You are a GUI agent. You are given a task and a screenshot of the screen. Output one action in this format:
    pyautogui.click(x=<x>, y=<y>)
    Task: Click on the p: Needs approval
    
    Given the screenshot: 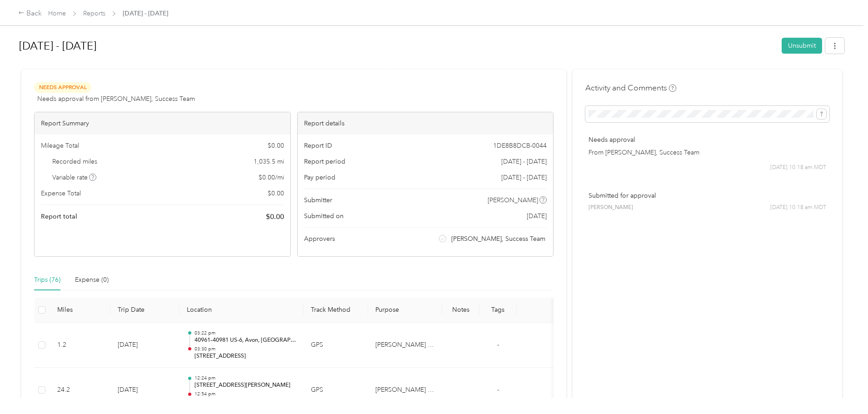 What is the action you would take?
    pyautogui.click(x=706, y=140)
    